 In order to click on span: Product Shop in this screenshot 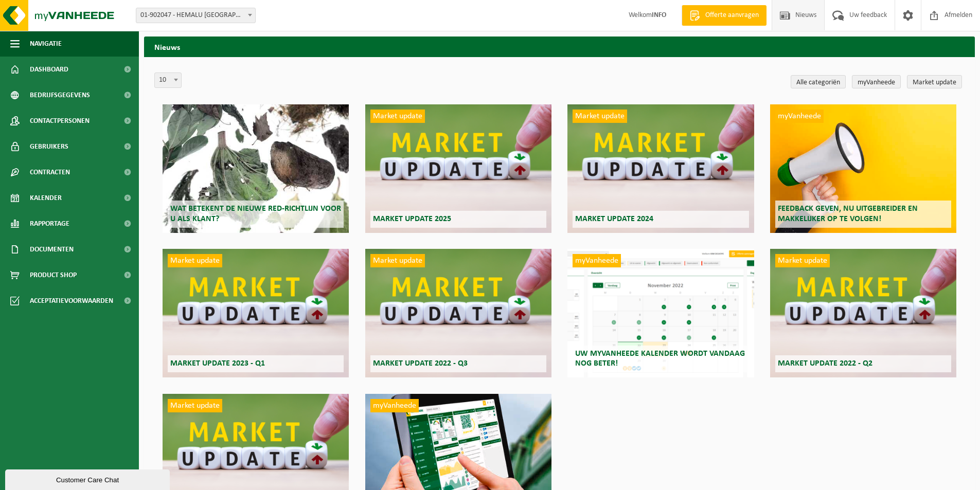, I will do `click(53, 275)`.